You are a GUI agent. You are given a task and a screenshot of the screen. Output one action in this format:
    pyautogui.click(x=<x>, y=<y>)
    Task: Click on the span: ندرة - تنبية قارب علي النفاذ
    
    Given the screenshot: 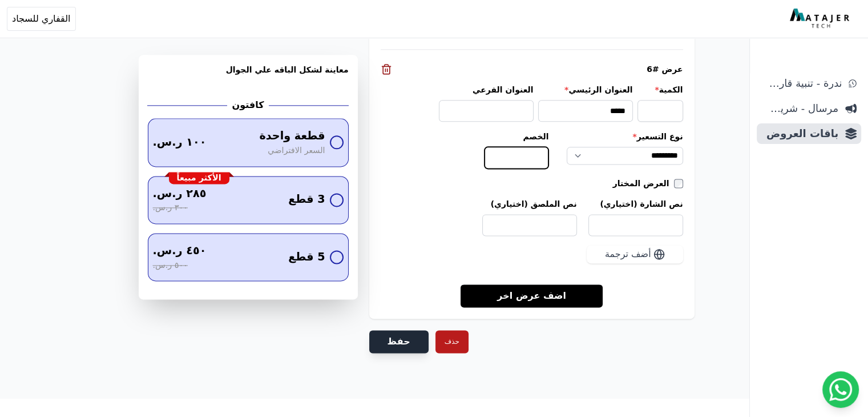 What is the action you would take?
    pyautogui.click(x=801, y=83)
    